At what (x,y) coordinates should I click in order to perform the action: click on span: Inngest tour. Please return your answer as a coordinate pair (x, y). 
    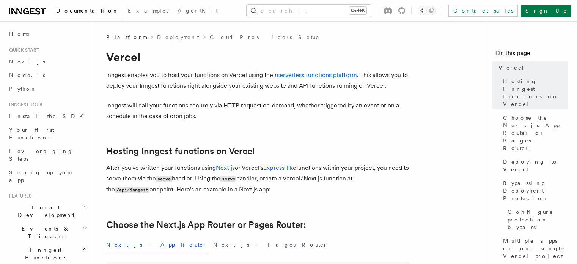
    Looking at the image, I should click on (24, 105).